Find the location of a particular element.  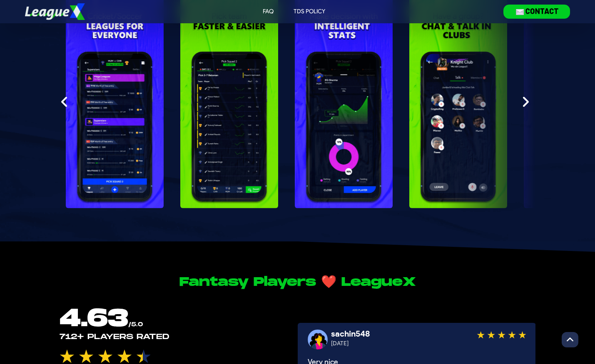

p: 4.63 is located at coordinates (101, 319).